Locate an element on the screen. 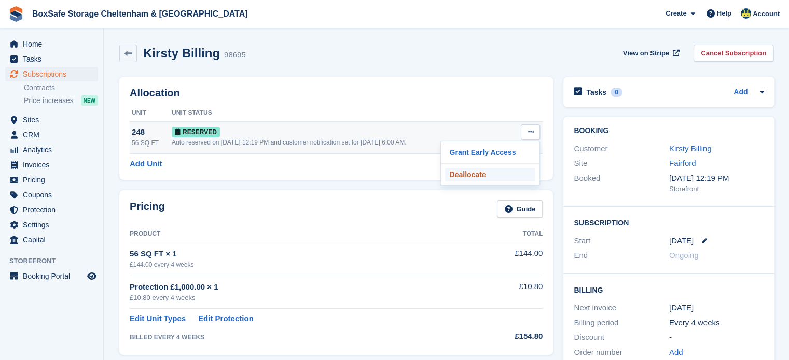 The width and height of the screenshot is (789, 360). span: CRM is located at coordinates (54, 135).